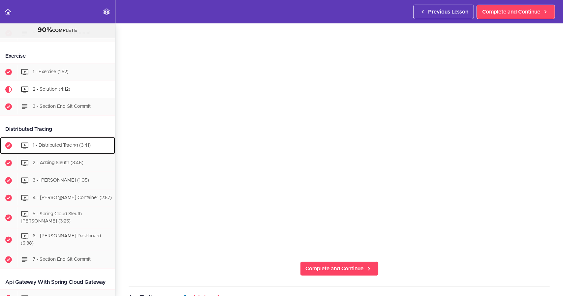  What do you see at coordinates (62, 146) in the screenshot?
I see `span: 1 - Distributed Tracing (3:41)` at bounding box center [62, 146].